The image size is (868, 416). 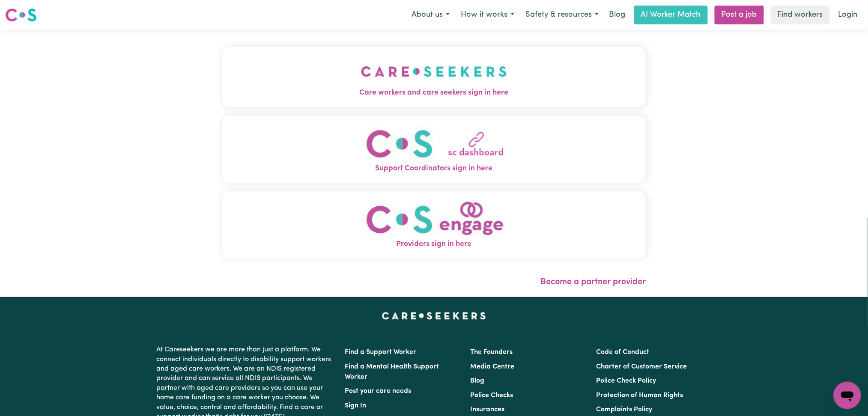 What do you see at coordinates (492, 352) in the screenshot?
I see `a: The Founders` at bounding box center [492, 352].